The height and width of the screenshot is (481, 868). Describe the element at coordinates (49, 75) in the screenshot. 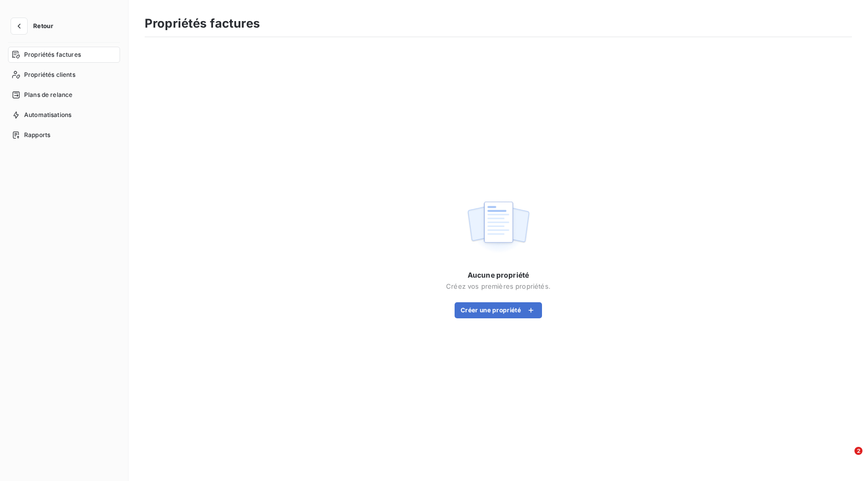

I see `span: Propriétés clients` at that location.